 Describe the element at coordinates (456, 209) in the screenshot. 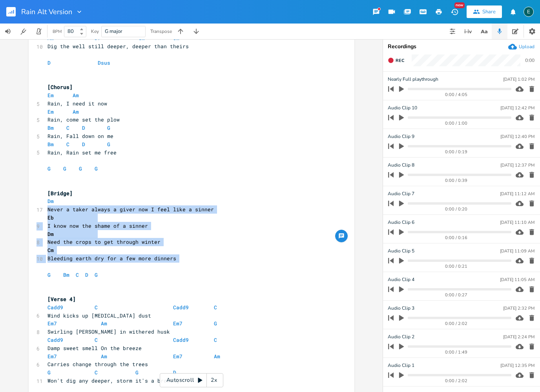

I see `div: 0:00 / 0:20` at that location.